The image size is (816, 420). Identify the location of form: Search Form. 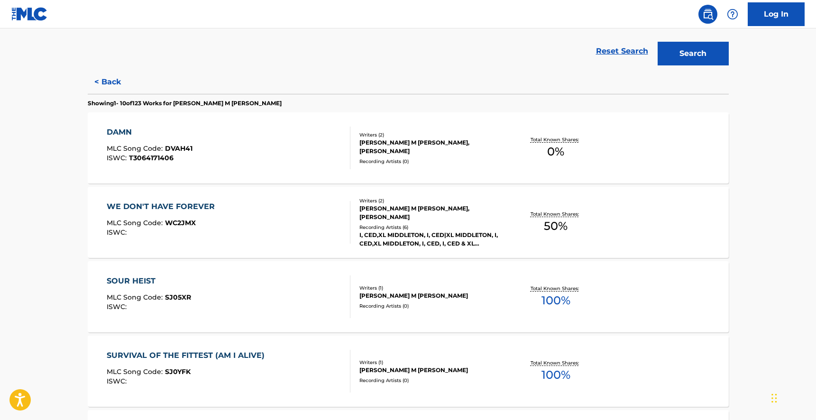
(408, 36).